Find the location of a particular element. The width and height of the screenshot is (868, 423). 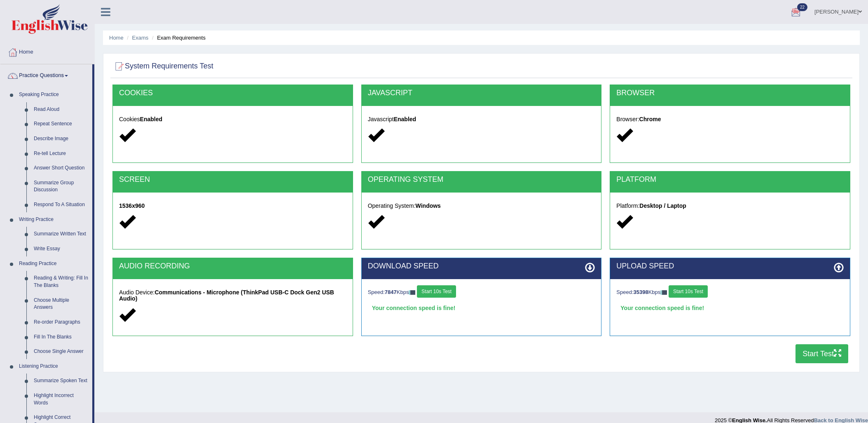

h5: Platform: is located at coordinates (730, 206).